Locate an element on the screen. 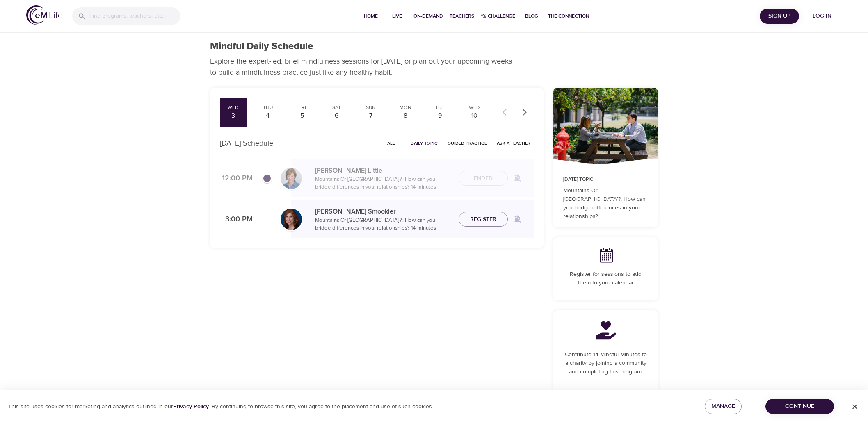  button: Sign Up is located at coordinates (780, 16).